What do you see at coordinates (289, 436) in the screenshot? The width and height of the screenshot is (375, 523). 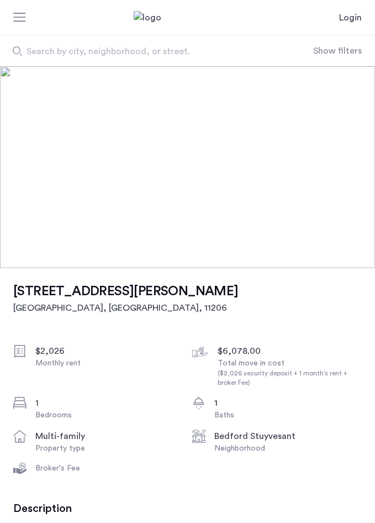 I see `div: Bedford Stuyvesant` at bounding box center [289, 436].